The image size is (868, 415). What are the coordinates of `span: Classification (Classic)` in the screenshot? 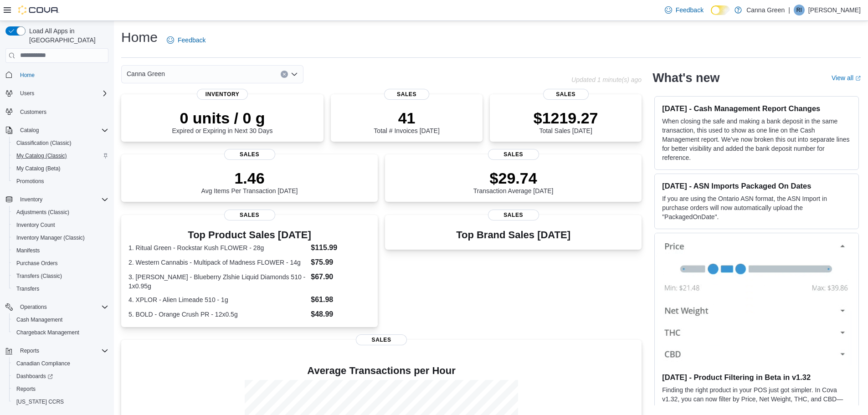 It's located at (44, 143).